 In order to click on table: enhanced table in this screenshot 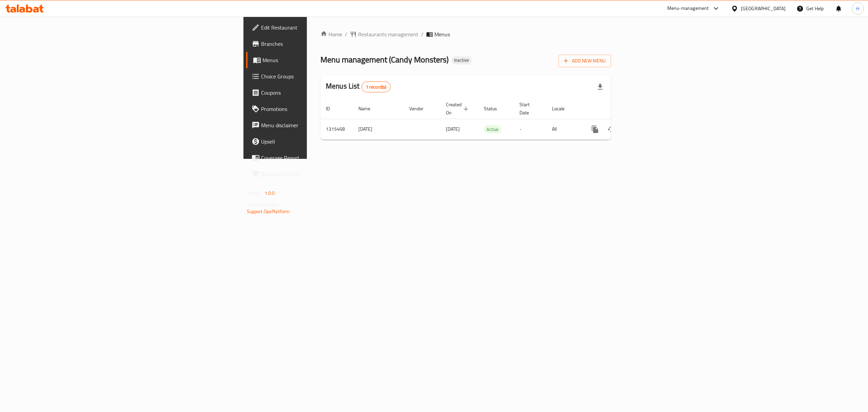, I will do `click(489, 119)`.